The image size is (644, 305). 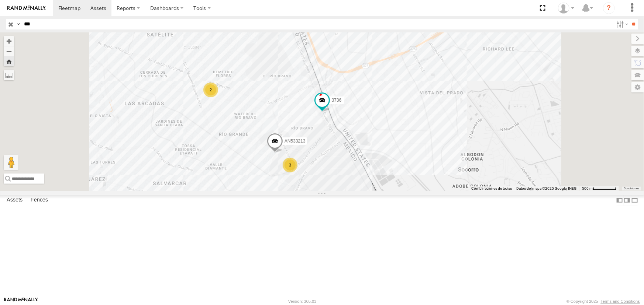 What do you see at coordinates (9, 51) in the screenshot?
I see `button: Zoom out` at bounding box center [9, 51].